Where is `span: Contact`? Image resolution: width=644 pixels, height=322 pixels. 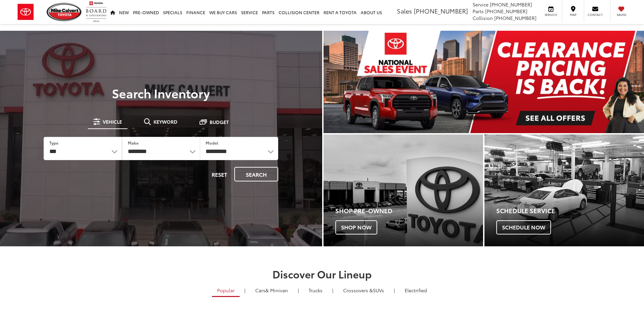
span: Contact is located at coordinates (595, 15).